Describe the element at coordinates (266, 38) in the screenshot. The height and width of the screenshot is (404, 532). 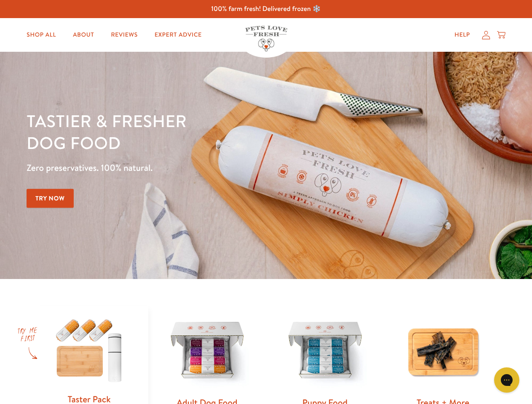
I see `img: Pets Love Fresh` at that location.